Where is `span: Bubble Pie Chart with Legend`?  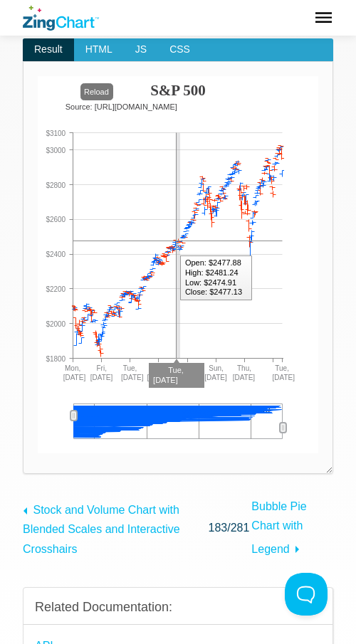 span: Bubble Pie Chart with Legend is located at coordinates (279, 527).